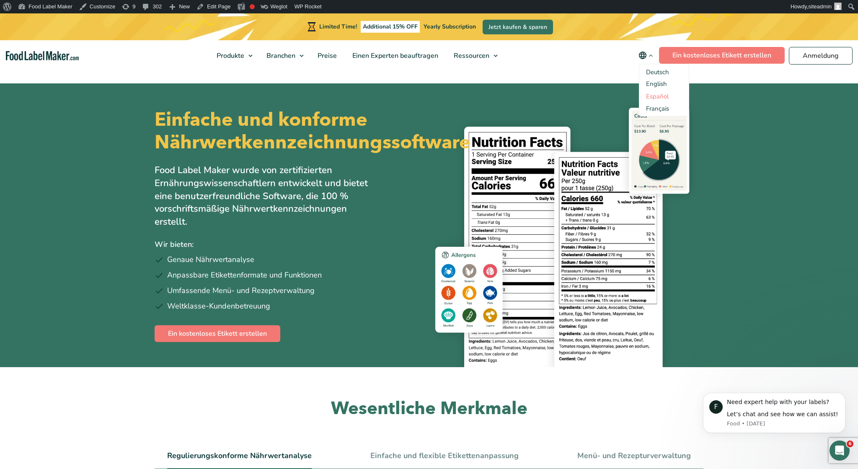 The width and height of the screenshot is (858, 469). What do you see at coordinates (93, 40) in the screenshot?
I see `p: Message from Food, sent 3w ago` at bounding box center [93, 40].